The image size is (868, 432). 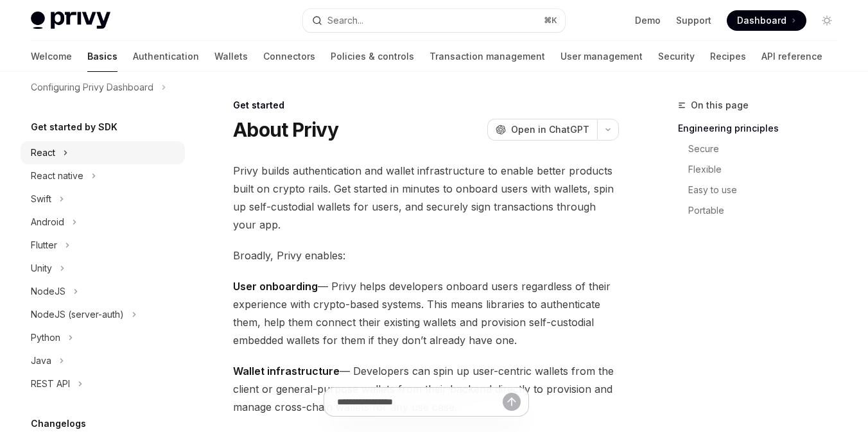 I want to click on span: ⌘ K, so click(x=550, y=21).